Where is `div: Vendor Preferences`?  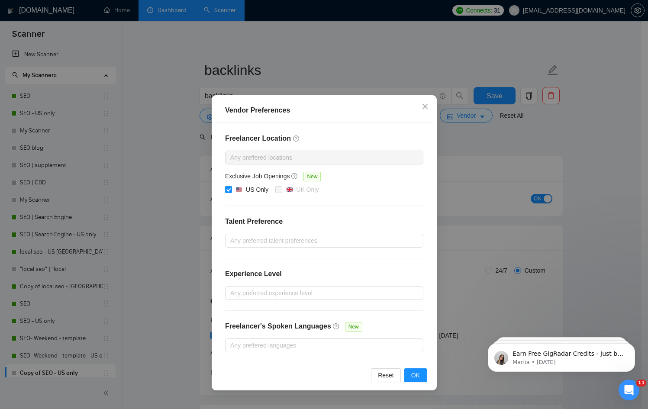
div: Vendor Preferences is located at coordinates (324, 110).